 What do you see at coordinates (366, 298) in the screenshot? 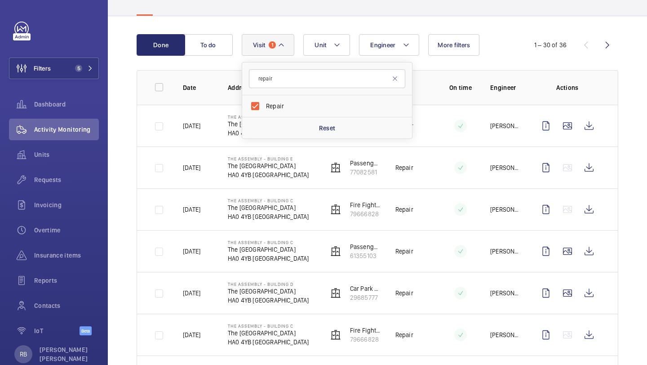
I see `p: 29685777` at bounding box center [366, 298].